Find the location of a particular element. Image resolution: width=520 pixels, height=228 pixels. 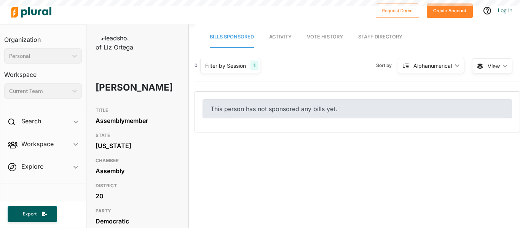

div: 20 is located at coordinates (137, 196).